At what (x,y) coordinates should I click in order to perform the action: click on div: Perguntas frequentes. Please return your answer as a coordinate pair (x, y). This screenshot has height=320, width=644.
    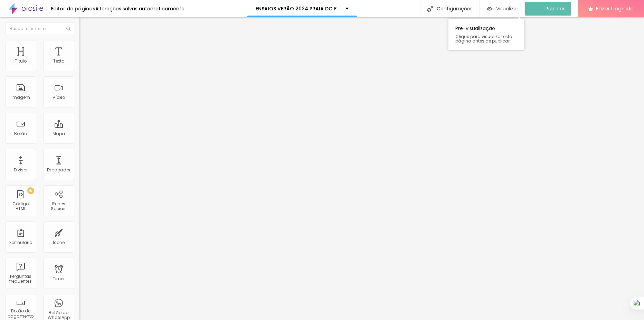
    Looking at the image, I should click on (20, 279).